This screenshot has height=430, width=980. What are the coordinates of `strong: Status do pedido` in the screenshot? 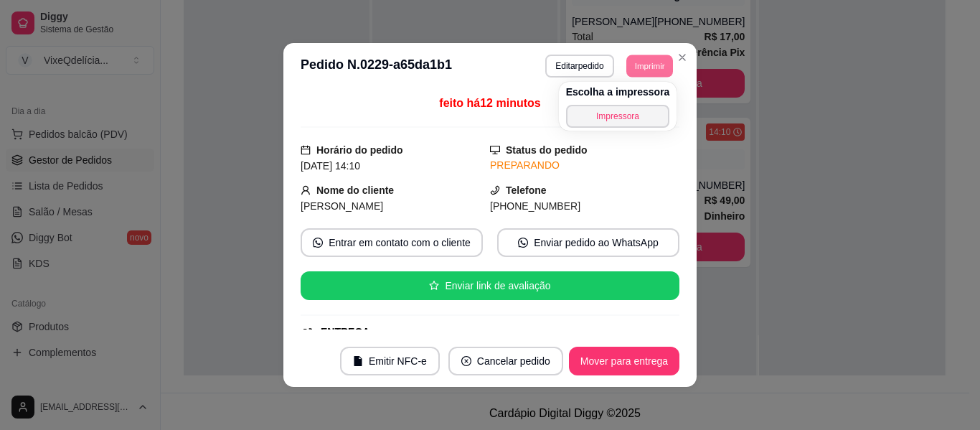 It's located at (547, 150).